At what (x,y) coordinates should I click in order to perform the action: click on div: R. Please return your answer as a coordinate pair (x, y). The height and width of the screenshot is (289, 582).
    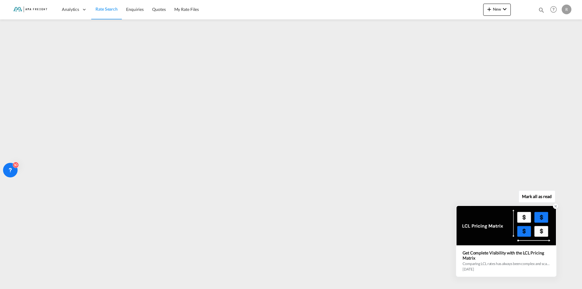
    Looking at the image, I should click on (567, 9).